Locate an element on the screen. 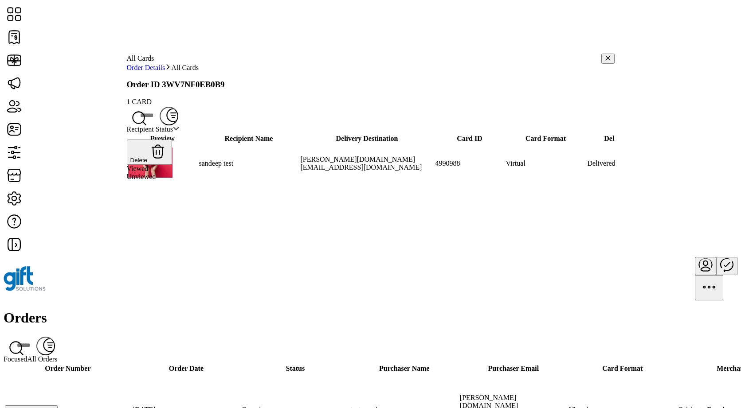 The width and height of the screenshot is (741, 408). li: Viewed is located at coordinates (164, 169).